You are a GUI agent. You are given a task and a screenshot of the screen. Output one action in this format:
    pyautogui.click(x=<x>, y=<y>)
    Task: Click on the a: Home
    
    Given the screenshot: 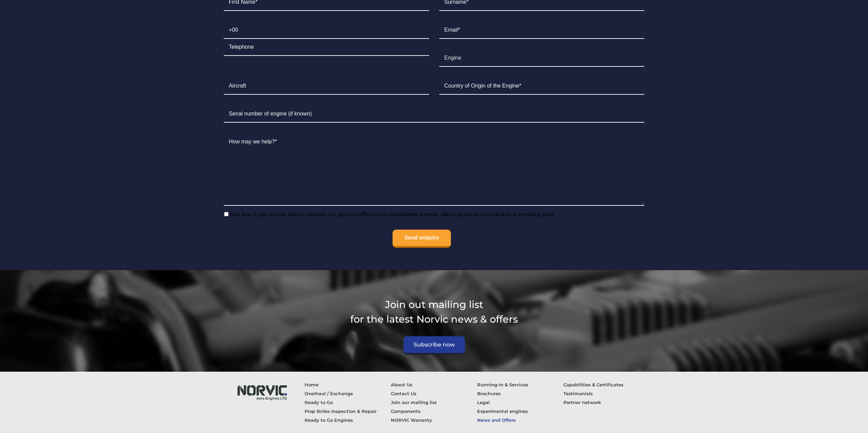 What is the action you would take?
    pyautogui.click(x=348, y=385)
    